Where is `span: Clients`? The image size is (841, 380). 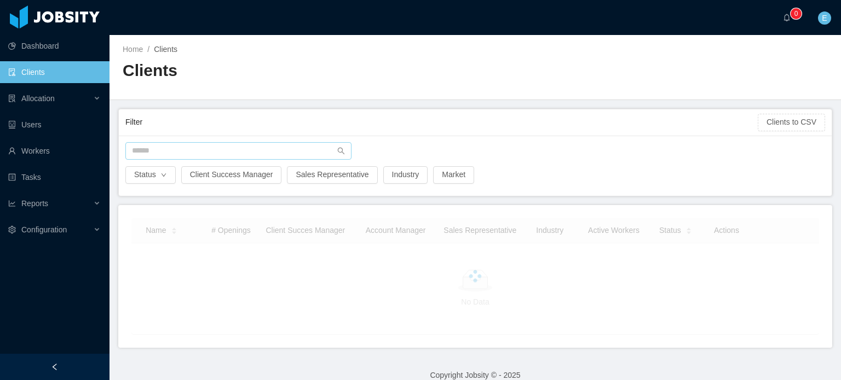 span: Clients is located at coordinates (165, 49).